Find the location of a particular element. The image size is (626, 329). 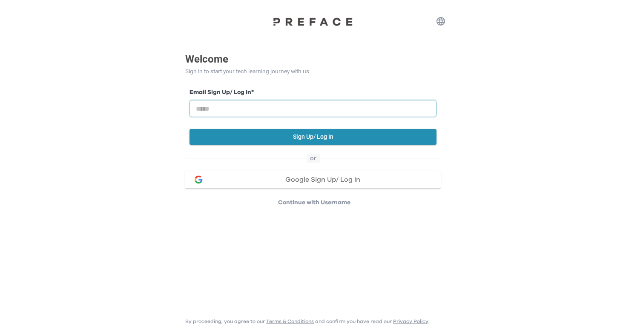

p: Continue with Username is located at coordinates (314, 203).